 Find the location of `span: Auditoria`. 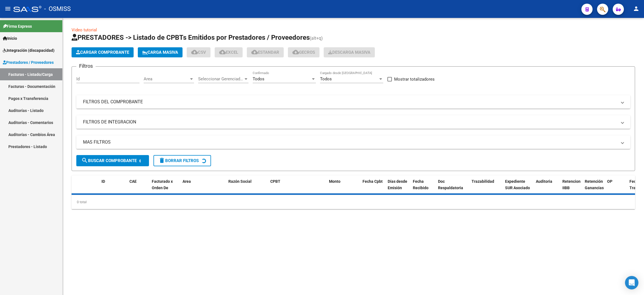

span: Auditoria is located at coordinates (544, 181).